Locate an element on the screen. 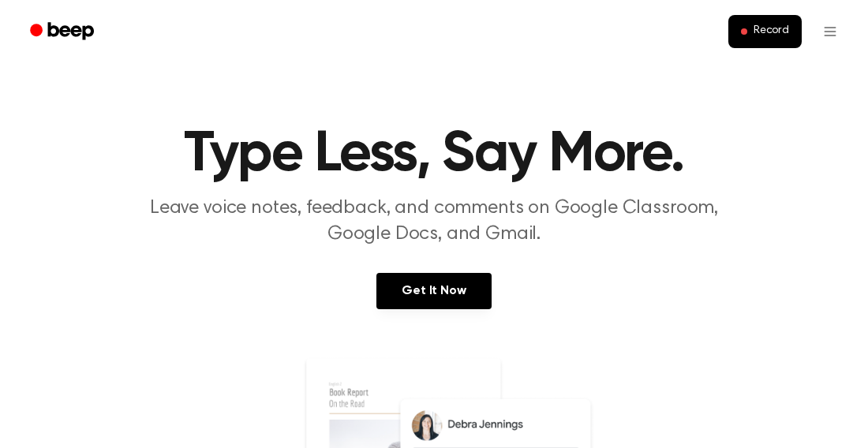  span: Record is located at coordinates (771, 31).